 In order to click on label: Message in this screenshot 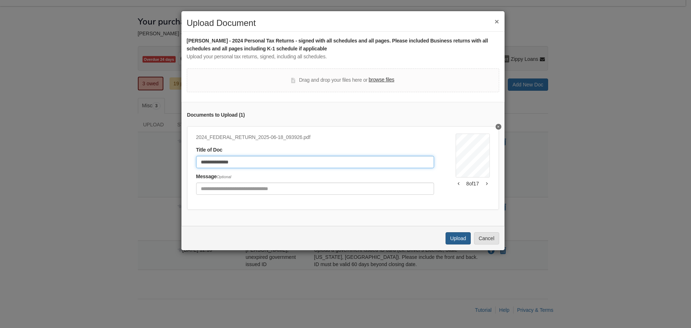, I will do `click(214, 177)`.